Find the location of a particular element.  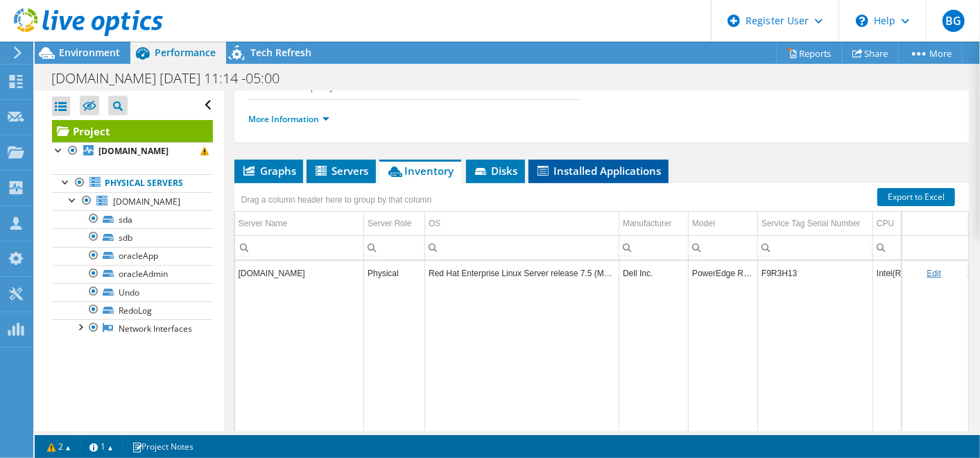

td: Column Server Name, Filter cell is located at coordinates (300, 247).